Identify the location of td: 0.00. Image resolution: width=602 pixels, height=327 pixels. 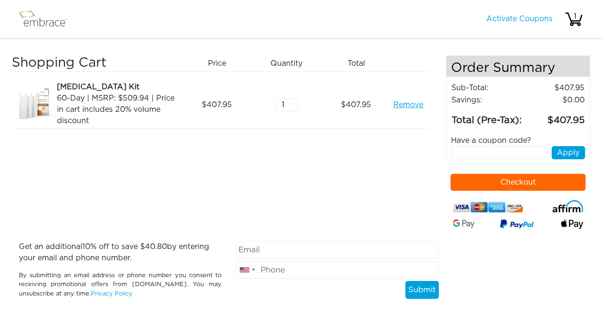
(555, 100).